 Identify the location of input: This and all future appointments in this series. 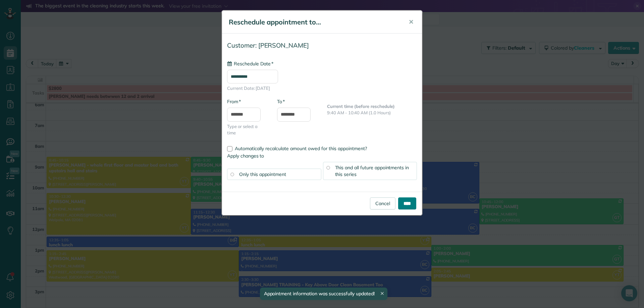
(328, 168).